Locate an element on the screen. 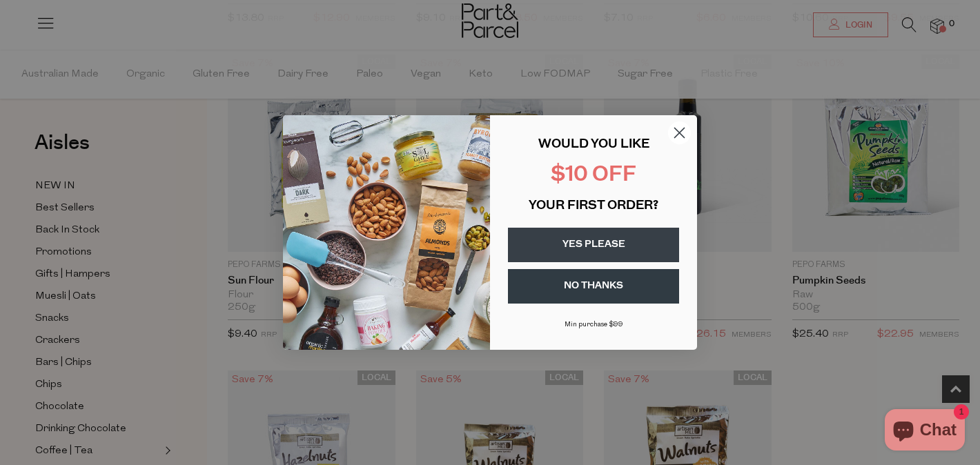 The image size is (980, 465). span: Min purchase $99 is located at coordinates (594, 324).